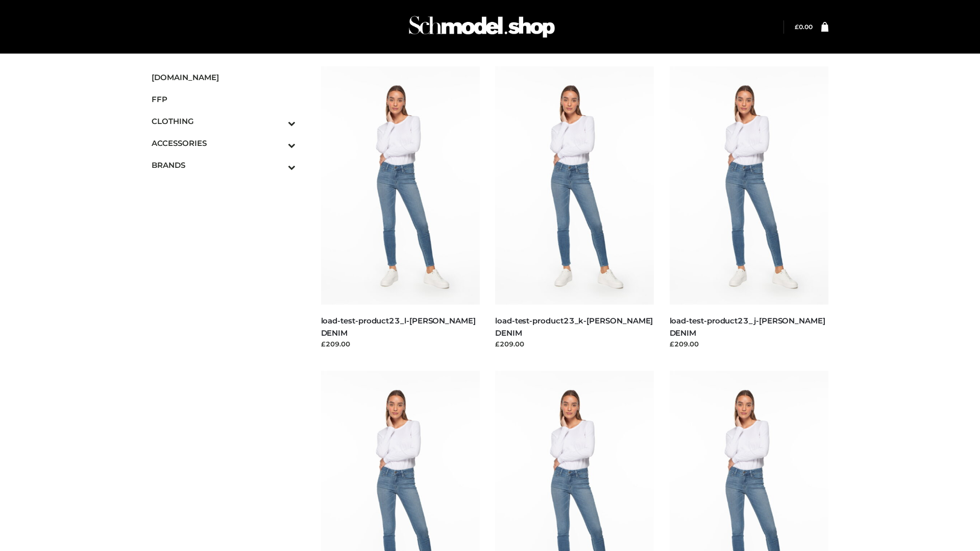  What do you see at coordinates (481, 26) in the screenshot?
I see `a: Schmodel Admin 964` at bounding box center [481, 26].